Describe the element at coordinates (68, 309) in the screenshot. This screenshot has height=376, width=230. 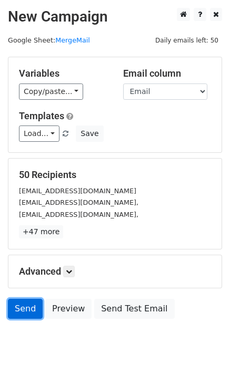
I see `a: Preview` at that location.